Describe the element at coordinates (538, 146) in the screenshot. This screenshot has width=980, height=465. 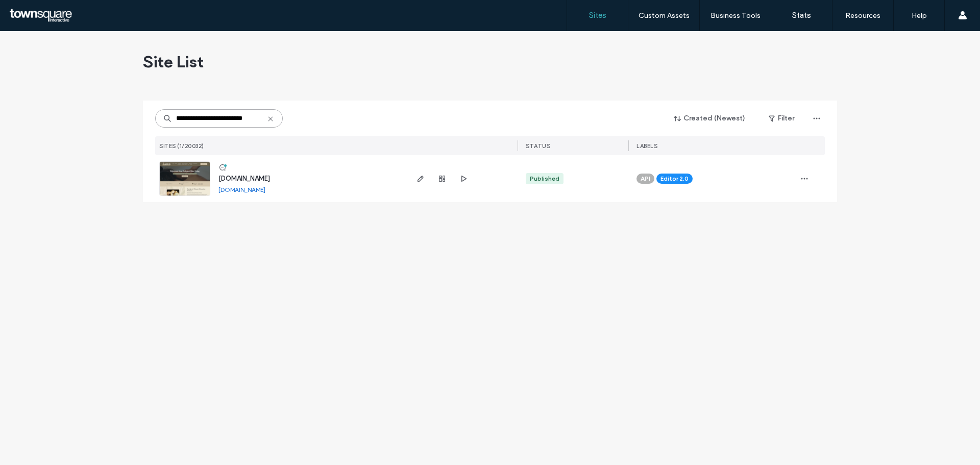
I see `span: STATUS` at that location.